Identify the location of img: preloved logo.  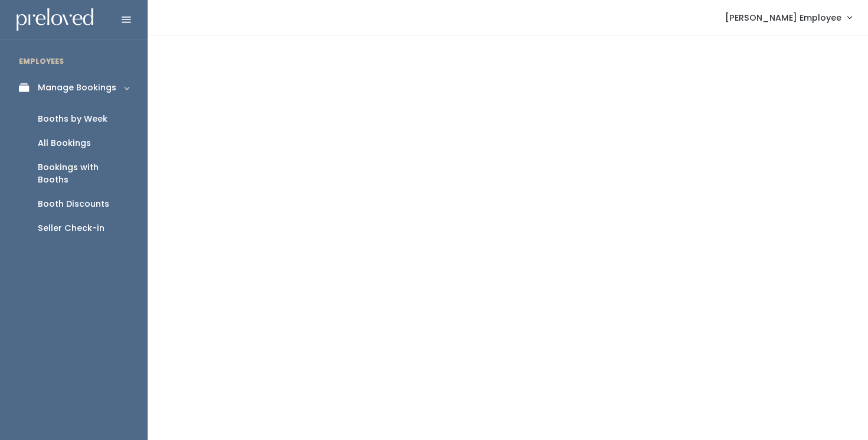
(55, 20).